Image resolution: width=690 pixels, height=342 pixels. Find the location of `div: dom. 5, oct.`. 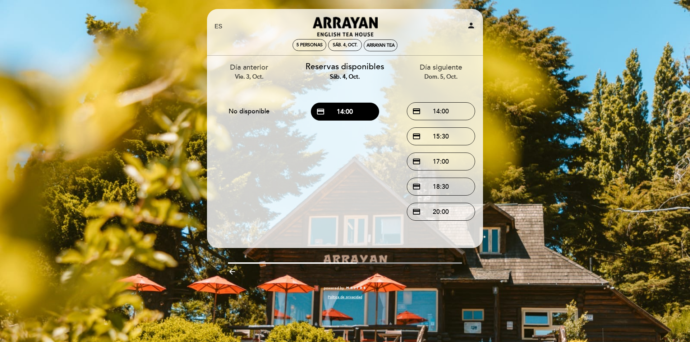

div: dom. 5, oct. is located at coordinates (440, 77).